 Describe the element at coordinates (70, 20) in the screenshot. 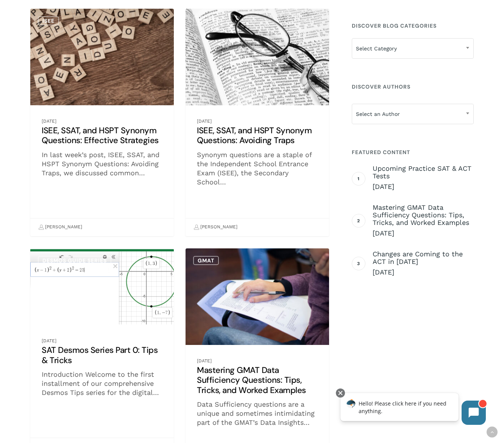

I see `span: Hello! Please click here if you need anything.` at that location.